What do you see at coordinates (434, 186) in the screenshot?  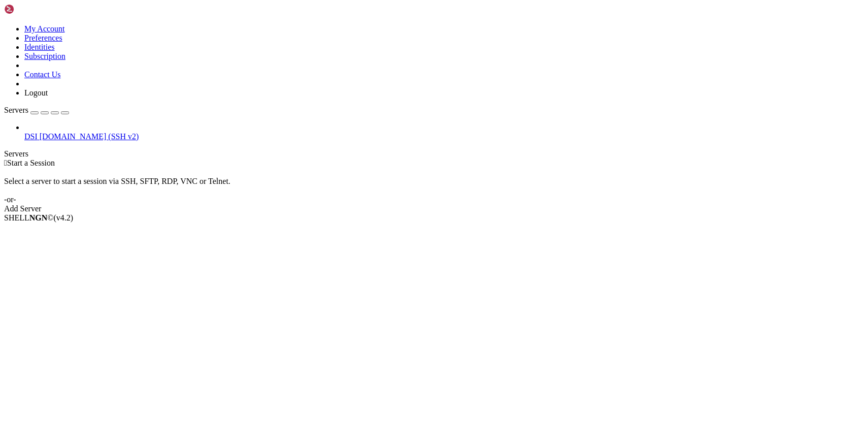 I see `div: Select a server to start a session via SSH, SFTP, RDP, VNC or Telnet. -or-` at bounding box center [434, 186].